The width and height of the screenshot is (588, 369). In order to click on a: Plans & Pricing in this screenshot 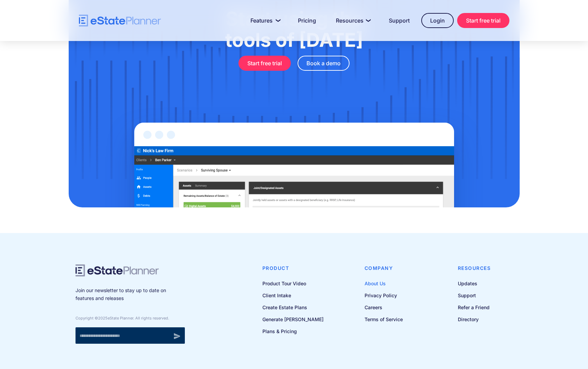, I will do `click(293, 331)`.